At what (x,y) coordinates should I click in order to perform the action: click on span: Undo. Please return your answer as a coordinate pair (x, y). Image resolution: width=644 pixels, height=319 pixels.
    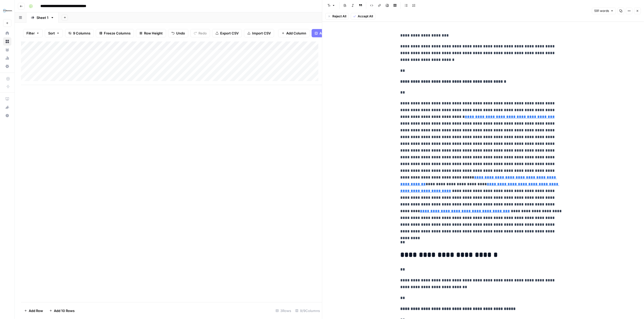
    Looking at the image, I should click on (180, 33).